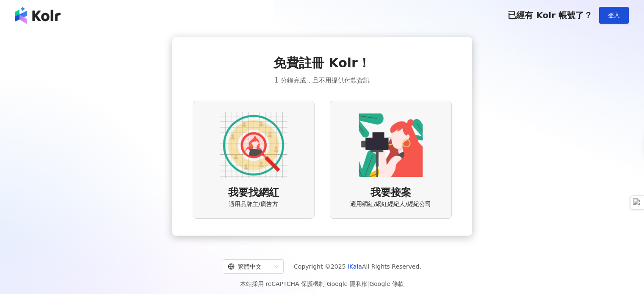  What do you see at coordinates (321, 80) in the screenshot?
I see `span: 1 分鐘完成，且不用提供付款資訊` at bounding box center [321, 80].